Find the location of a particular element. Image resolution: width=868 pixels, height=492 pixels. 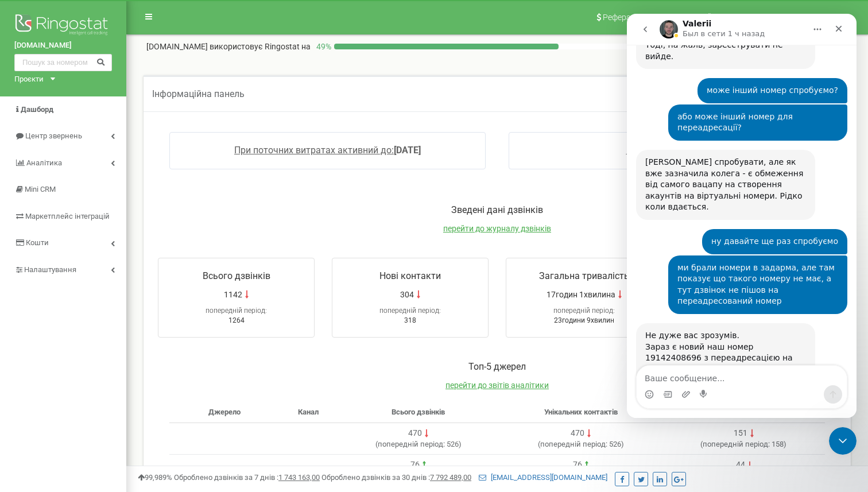

textarea: Ваше сообщение... is located at coordinates (115, 362).